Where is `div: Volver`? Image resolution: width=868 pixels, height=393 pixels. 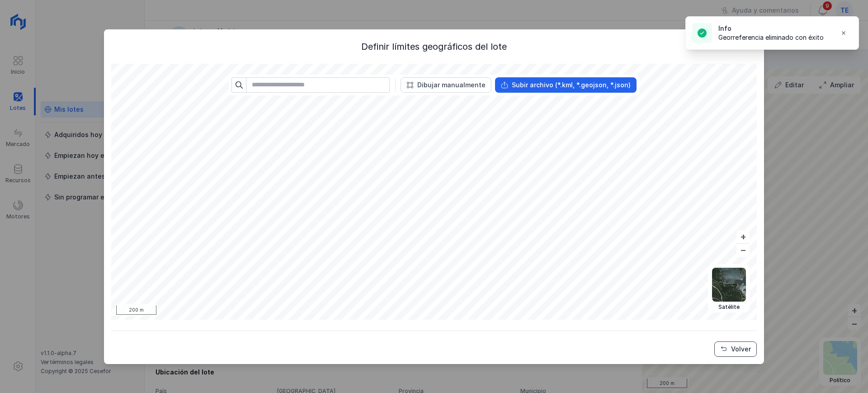 div: Volver is located at coordinates (741, 349).